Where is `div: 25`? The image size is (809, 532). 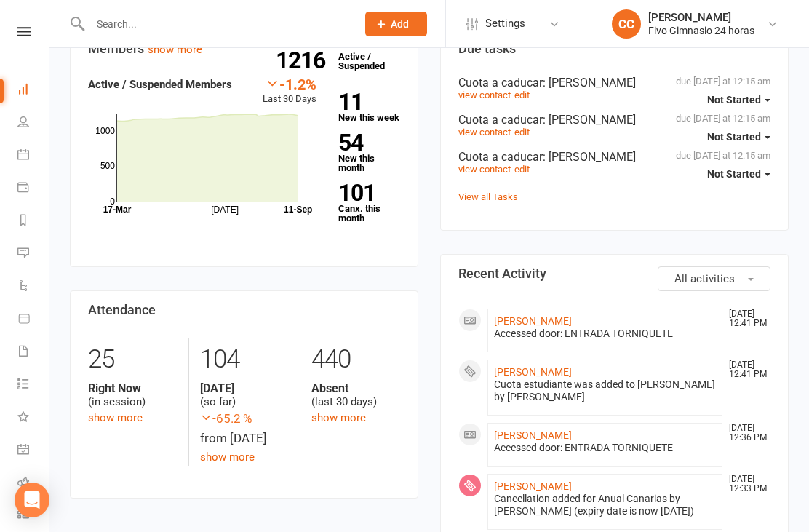 div: 25 is located at coordinates (133, 359).